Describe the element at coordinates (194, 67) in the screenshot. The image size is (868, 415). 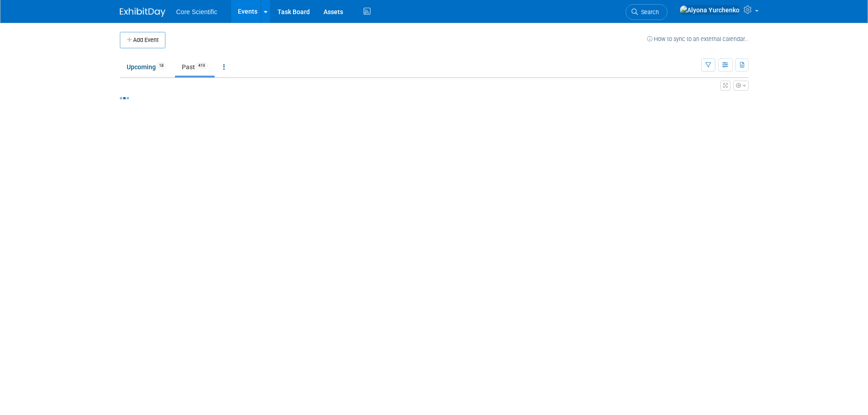
I see `a: Past419` at that location.